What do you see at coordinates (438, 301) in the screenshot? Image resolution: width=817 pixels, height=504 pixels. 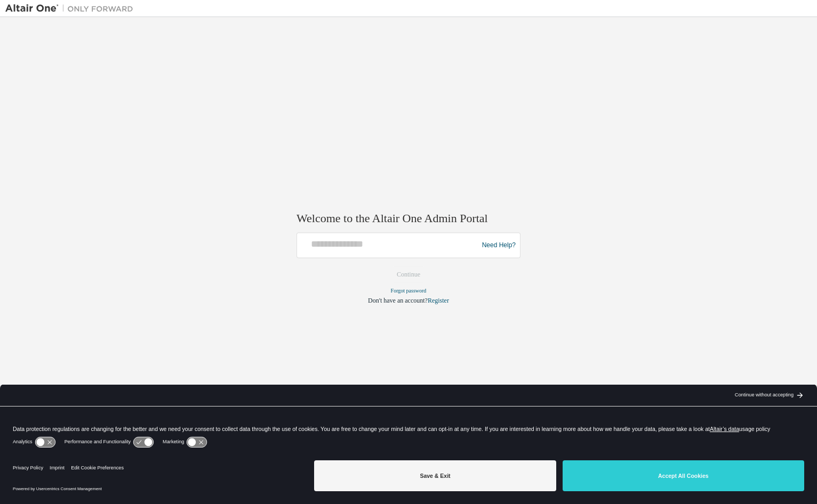 I see `a: Register` at bounding box center [438, 301].